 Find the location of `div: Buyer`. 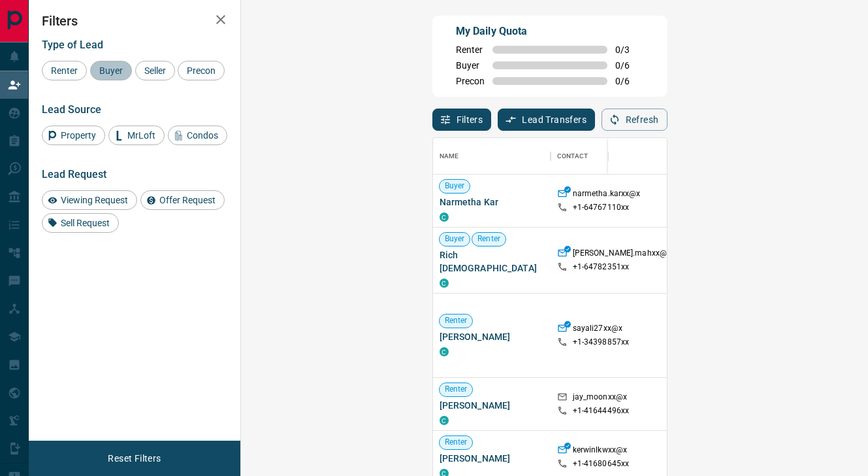

div: Buyer is located at coordinates (111, 71).